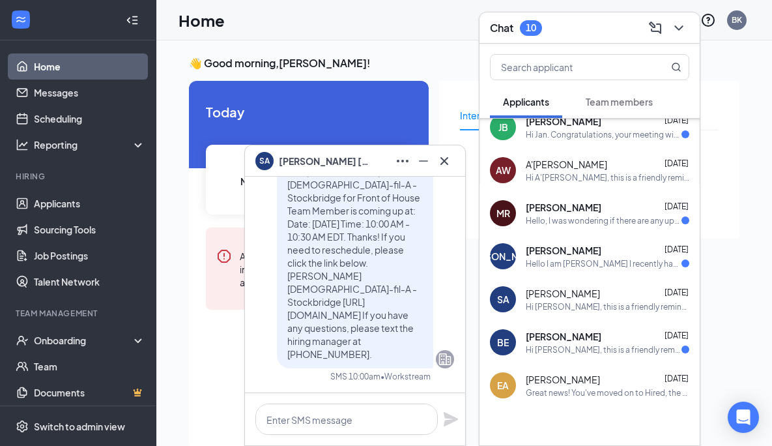 The image size is (772, 446). What do you see at coordinates (89, 255) in the screenshot?
I see `a: Job Postings` at bounding box center [89, 255].